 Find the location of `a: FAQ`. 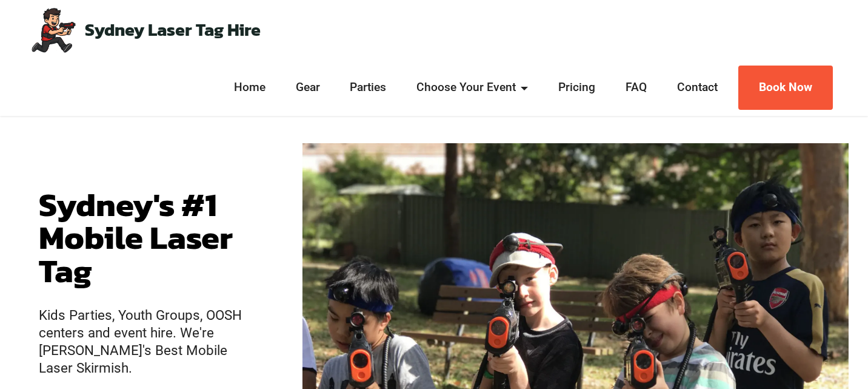

a: FAQ is located at coordinates (636, 88).